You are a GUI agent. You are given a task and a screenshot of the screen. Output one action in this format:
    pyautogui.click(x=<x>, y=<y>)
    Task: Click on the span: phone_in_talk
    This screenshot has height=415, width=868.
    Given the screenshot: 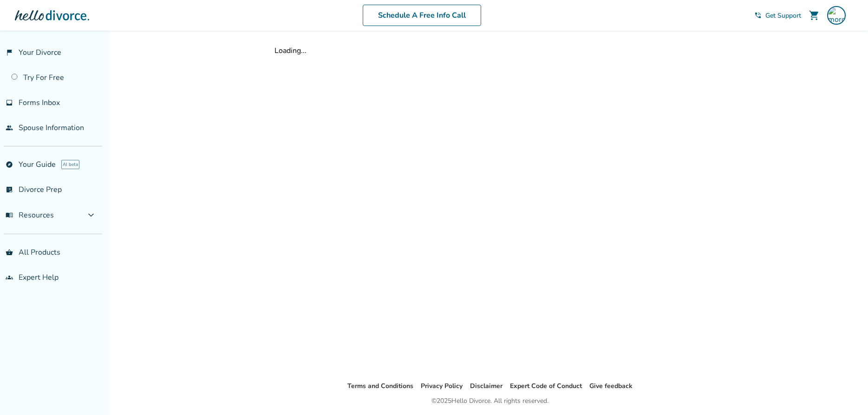 What is the action you would take?
    pyautogui.click(x=758, y=15)
    